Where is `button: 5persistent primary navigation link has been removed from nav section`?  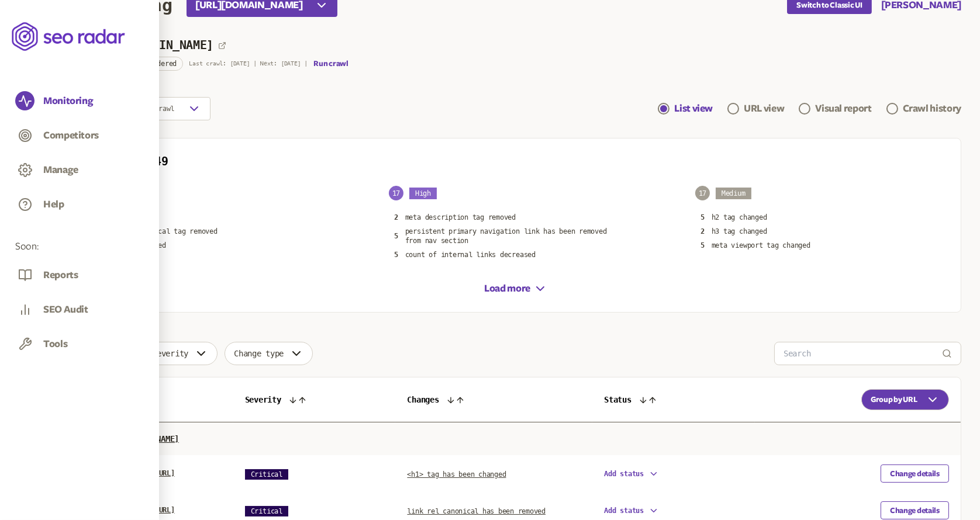
button: 5persistent primary navigation link has been removed from nav section is located at coordinates (509, 236).